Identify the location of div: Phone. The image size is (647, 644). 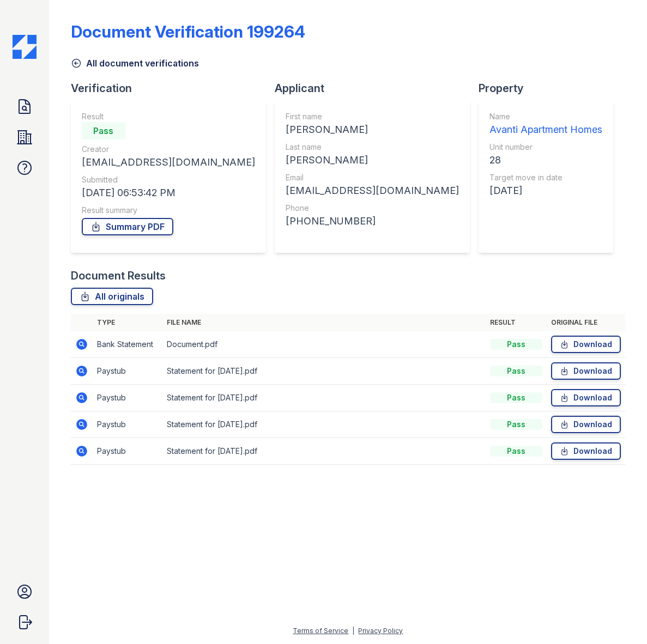
(372, 208).